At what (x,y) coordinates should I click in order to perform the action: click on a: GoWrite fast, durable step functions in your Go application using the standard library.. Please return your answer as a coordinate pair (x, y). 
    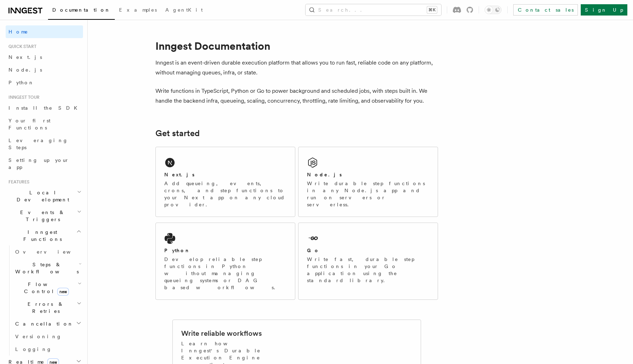
    Looking at the image, I should click on (368, 261).